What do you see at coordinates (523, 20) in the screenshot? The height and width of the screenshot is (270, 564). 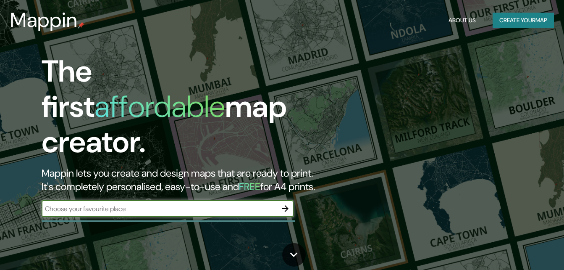 I see `button: Create yourmap` at bounding box center [523, 20].